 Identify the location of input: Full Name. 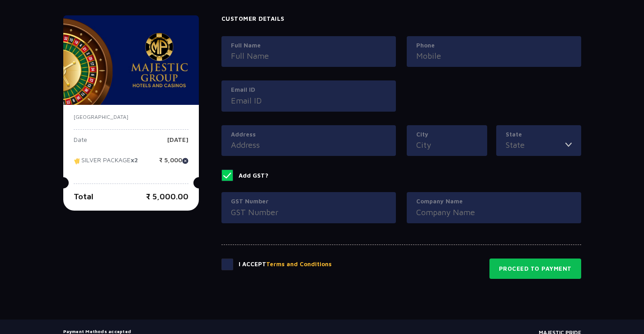
(309, 56).